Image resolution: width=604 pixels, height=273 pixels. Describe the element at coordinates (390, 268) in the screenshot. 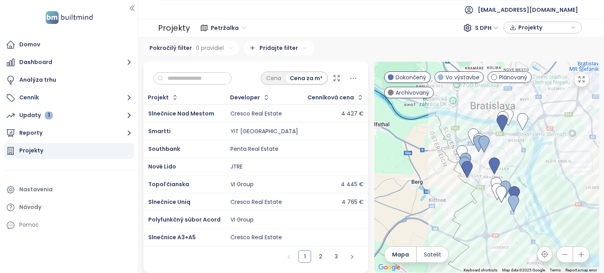

I see `img: Google` at that location.